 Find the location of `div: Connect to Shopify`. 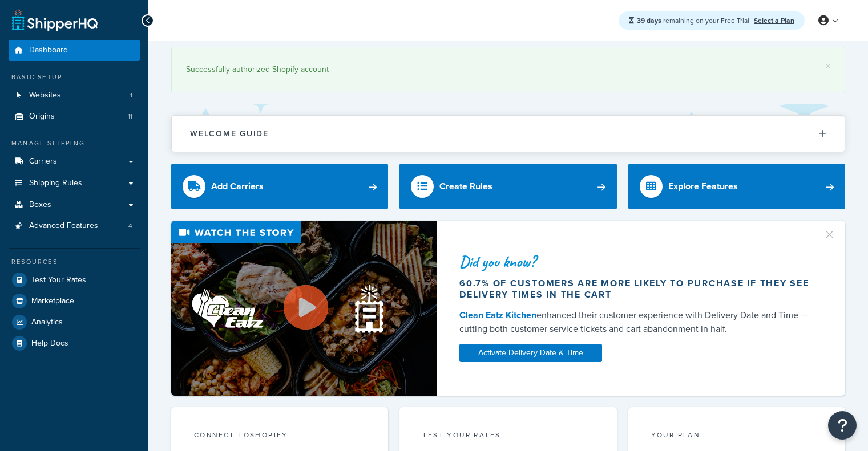

div: Connect to Shopify is located at coordinates (280, 437).